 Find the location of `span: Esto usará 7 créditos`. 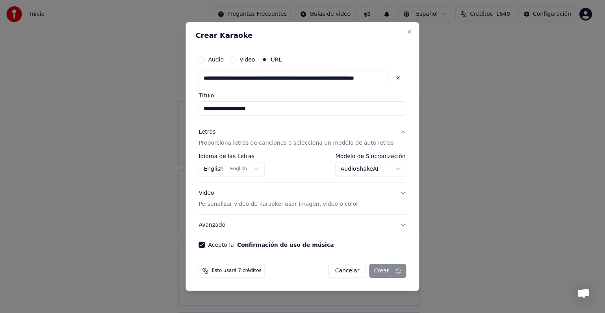

span: Esto usará 7 créditos is located at coordinates (236, 271).